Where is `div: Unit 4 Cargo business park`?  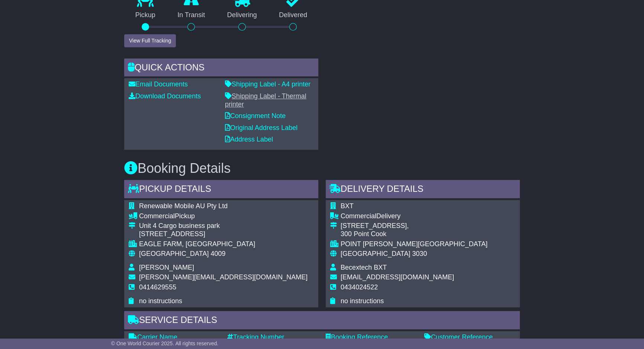 div: Unit 4 Cargo business park is located at coordinates (223, 226).